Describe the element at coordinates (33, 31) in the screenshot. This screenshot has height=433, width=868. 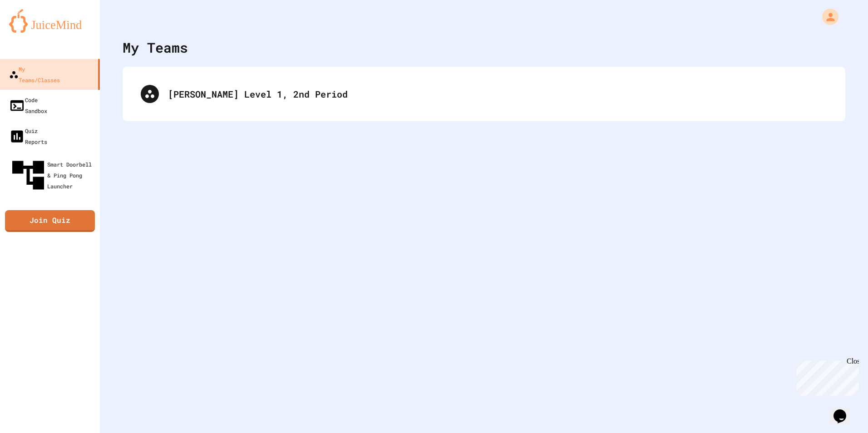
I see `div: Chat with us now!Close` at that location.